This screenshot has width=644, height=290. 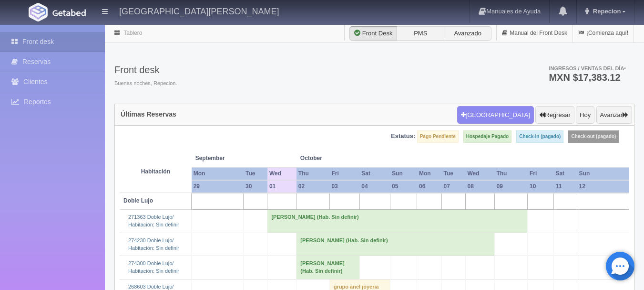 I want to click on h3: MXN $17,383.12, so click(x=588, y=77).